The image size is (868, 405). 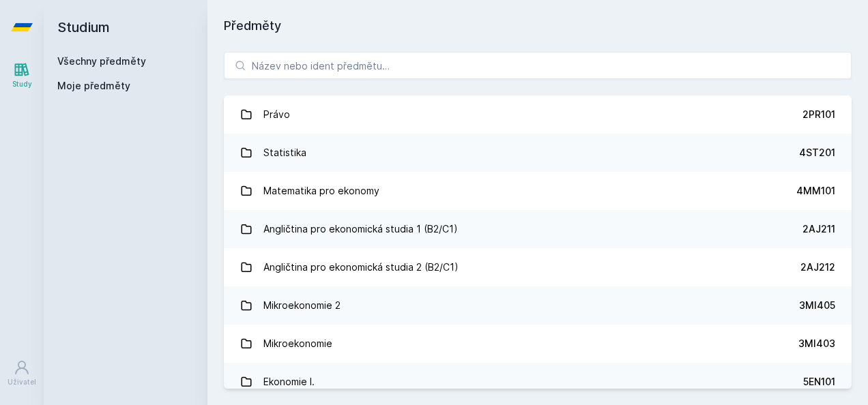 What do you see at coordinates (298, 344) in the screenshot?
I see `div: Mikroekonomie` at bounding box center [298, 344].